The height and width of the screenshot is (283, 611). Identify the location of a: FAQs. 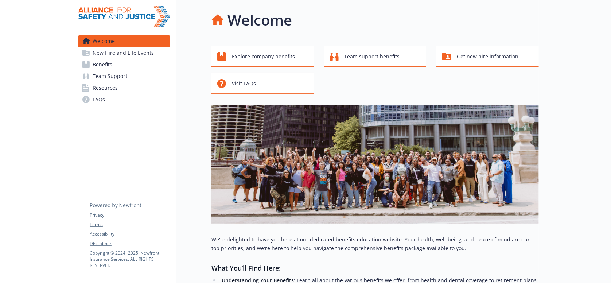
(124, 100).